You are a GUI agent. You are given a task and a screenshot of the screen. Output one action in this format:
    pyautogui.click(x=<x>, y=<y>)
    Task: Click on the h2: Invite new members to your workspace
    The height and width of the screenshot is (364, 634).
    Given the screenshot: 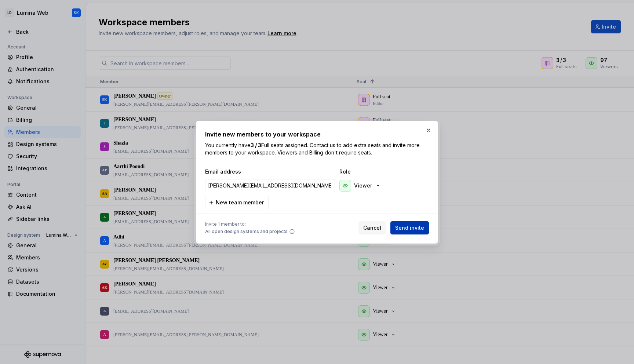 What is the action you would take?
    pyautogui.click(x=317, y=134)
    